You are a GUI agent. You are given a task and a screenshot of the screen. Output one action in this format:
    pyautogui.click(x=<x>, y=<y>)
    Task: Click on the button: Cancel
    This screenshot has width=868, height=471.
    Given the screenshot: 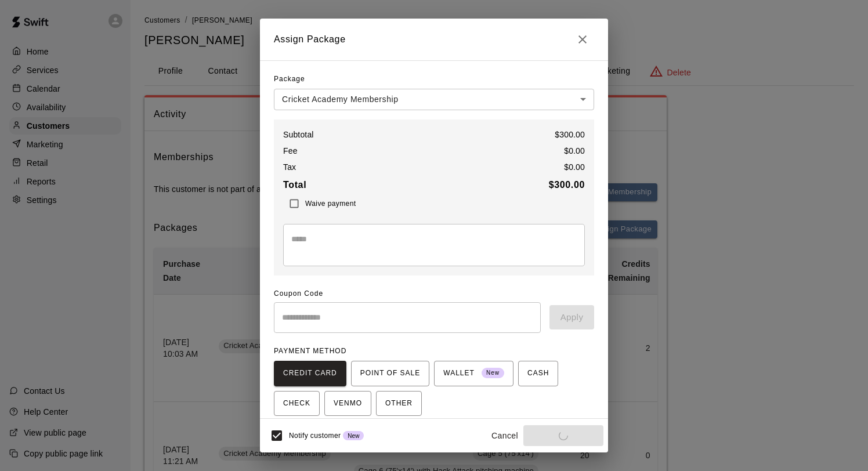 What is the action you would take?
    pyautogui.click(x=505, y=436)
    